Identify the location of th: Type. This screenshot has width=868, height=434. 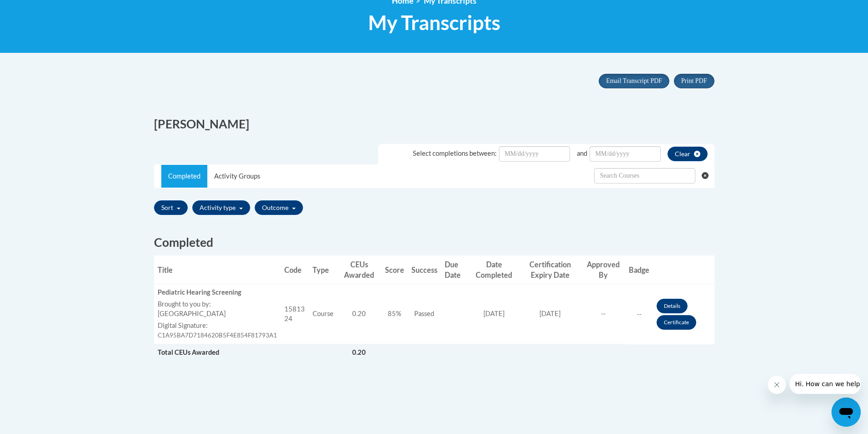
(323, 270).